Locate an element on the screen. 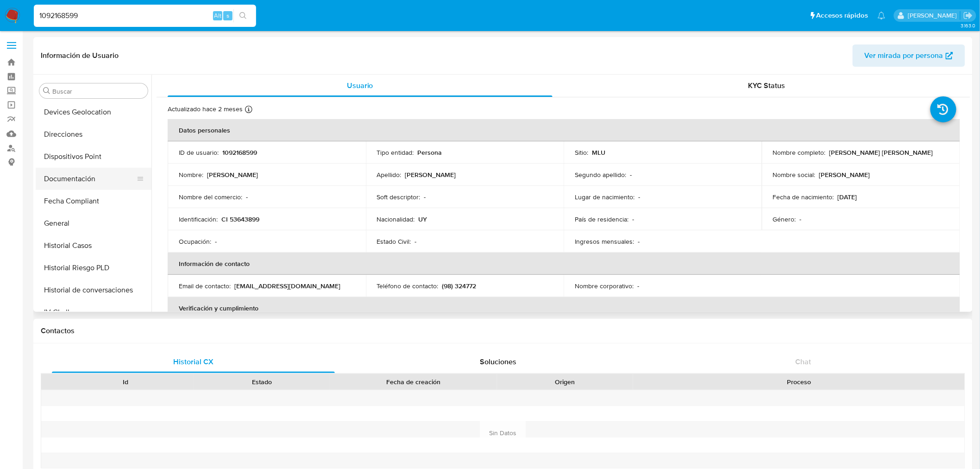 This screenshot has height=469, width=980. span: KYC Status is located at coordinates (767, 85).